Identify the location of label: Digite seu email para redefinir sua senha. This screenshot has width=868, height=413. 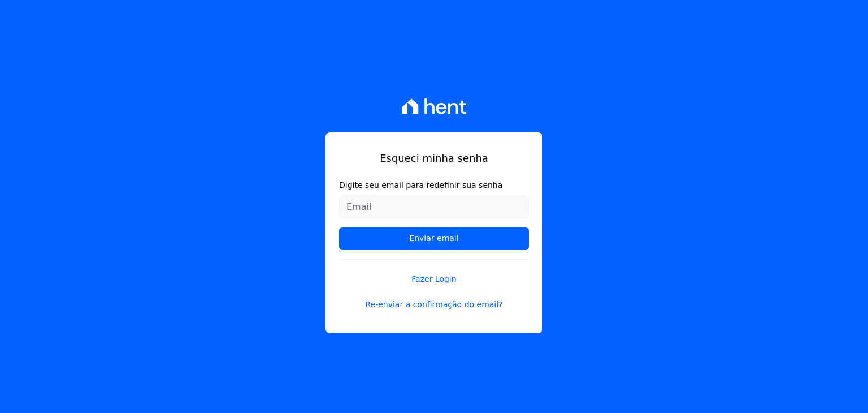
(434, 185).